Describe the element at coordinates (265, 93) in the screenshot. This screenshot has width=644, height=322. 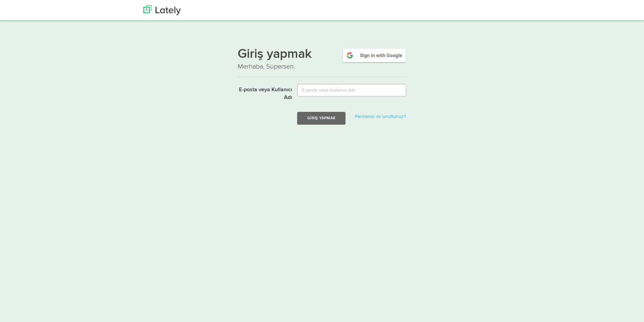
I see `font: E-posta veya Kullanıcı Adı` at that location.